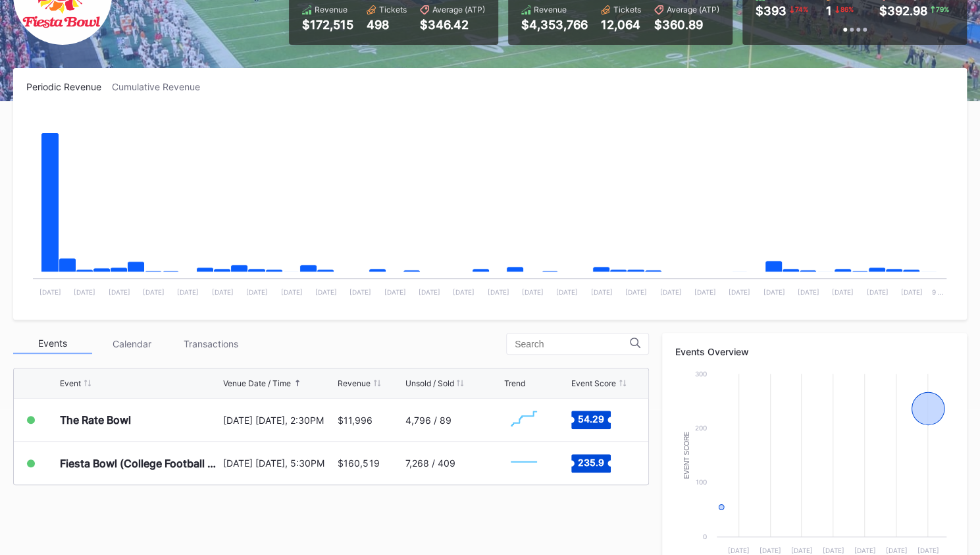 The height and width of the screenshot is (555, 980). Describe the element at coordinates (139, 463) in the screenshot. I see `div: Fiesta Bowl (College Football Playoff Semifinals)` at that location.